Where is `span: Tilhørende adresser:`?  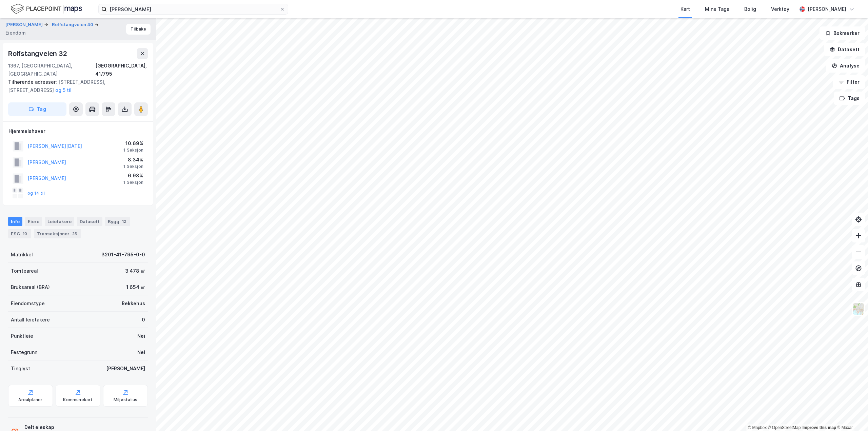 span: Tilhørende adresser: is located at coordinates (33, 81).